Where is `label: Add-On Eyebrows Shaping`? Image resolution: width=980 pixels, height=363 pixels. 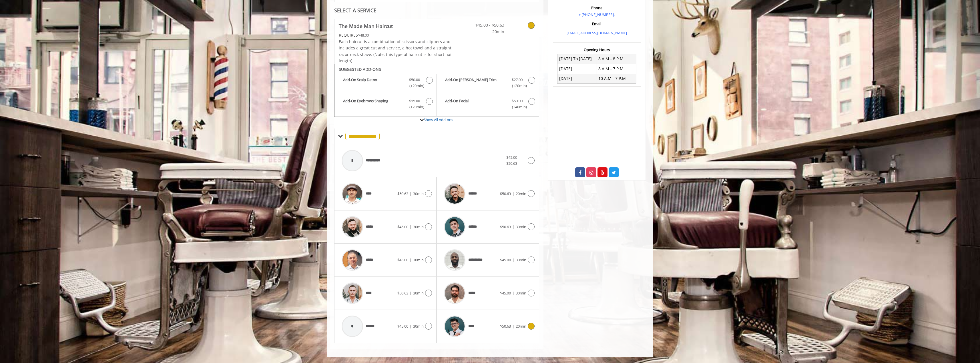 label: Add-On Eyebrows Shaping is located at coordinates (386, 104).